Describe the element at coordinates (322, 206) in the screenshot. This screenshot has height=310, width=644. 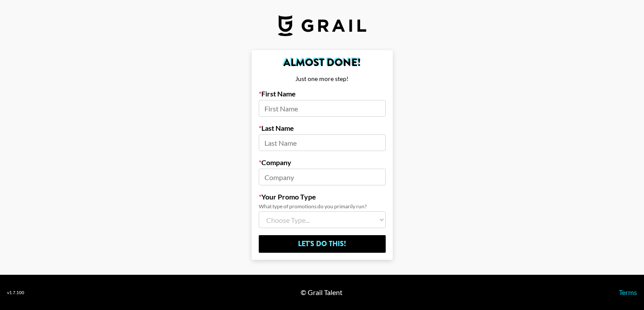
I see `div: What type of promotions do you primarily run?` at that location.